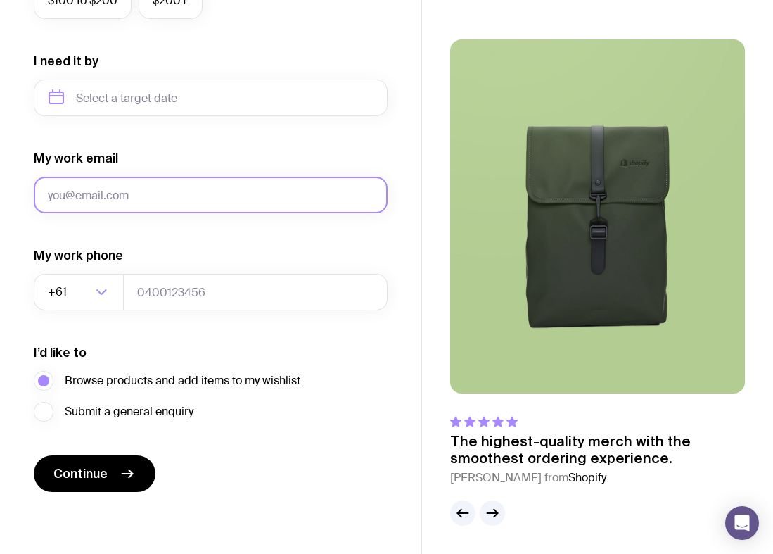 The height and width of the screenshot is (554, 773). What do you see at coordinates (79, 292) in the screenshot?
I see `div: Search for option` at bounding box center [79, 292].